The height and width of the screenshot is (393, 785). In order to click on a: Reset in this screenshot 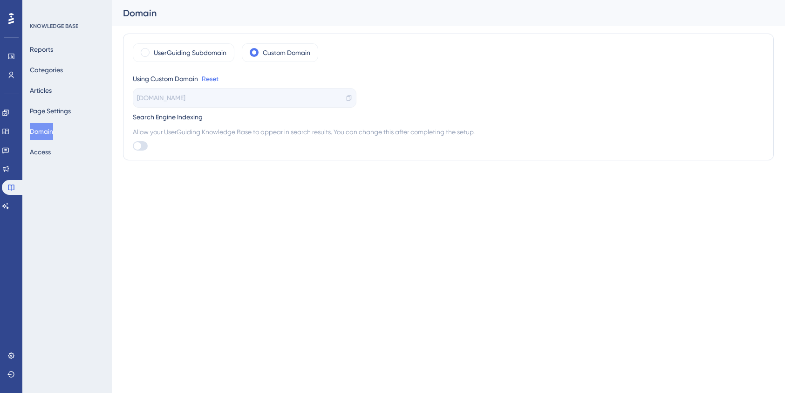, I will do `click(210, 79)`.